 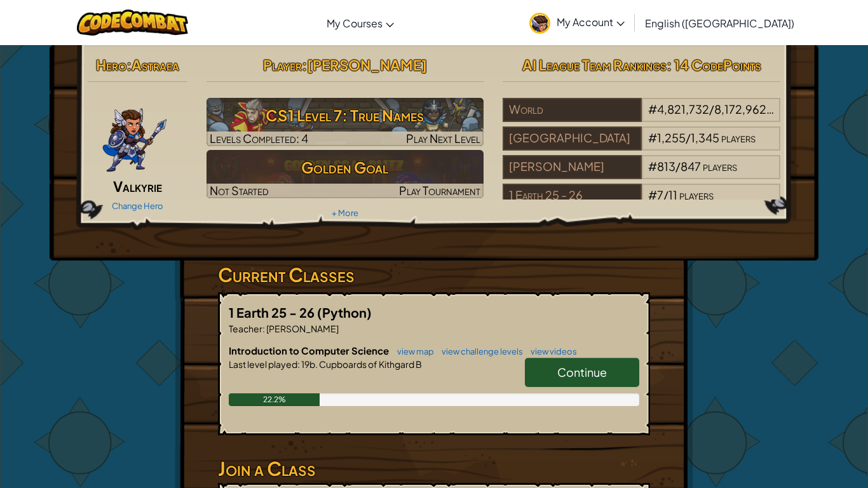 I want to click on span: : 14 CodePoints, so click(x=714, y=65).